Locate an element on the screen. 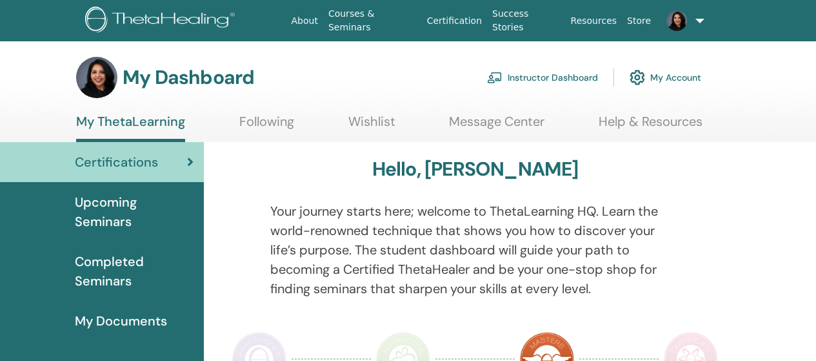 The image size is (816, 361). a: Certification is located at coordinates (454, 21).